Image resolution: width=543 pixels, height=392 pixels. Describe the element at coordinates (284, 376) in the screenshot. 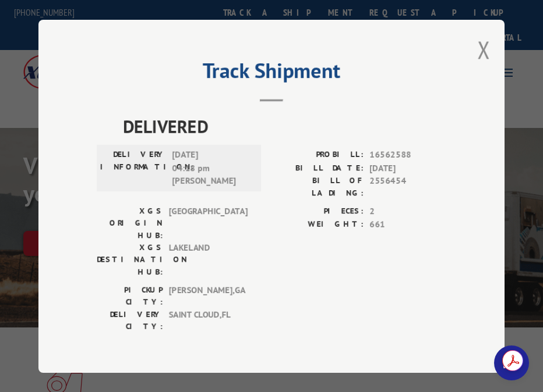

I see `label: ESTIMATED DELIVERY TIME:` at that location.